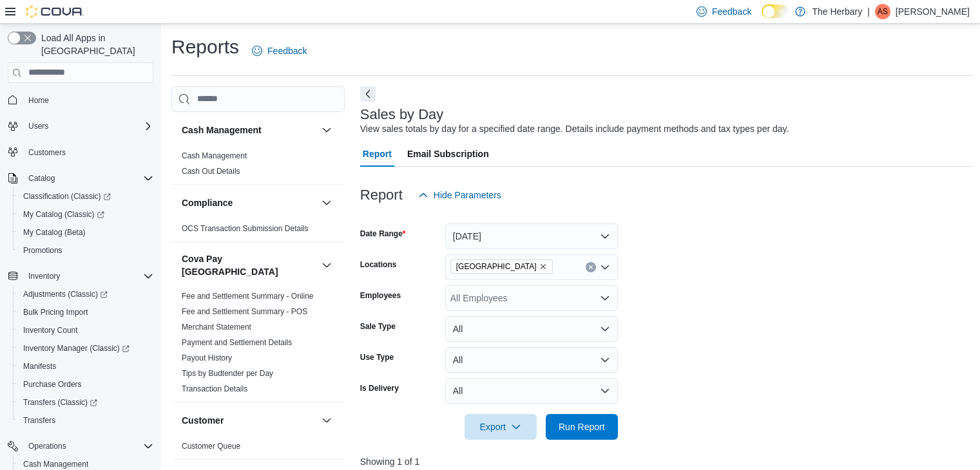 This screenshot has height=470, width=980. What do you see at coordinates (86, 250) in the screenshot?
I see `button: Promotions` at bounding box center [86, 250].